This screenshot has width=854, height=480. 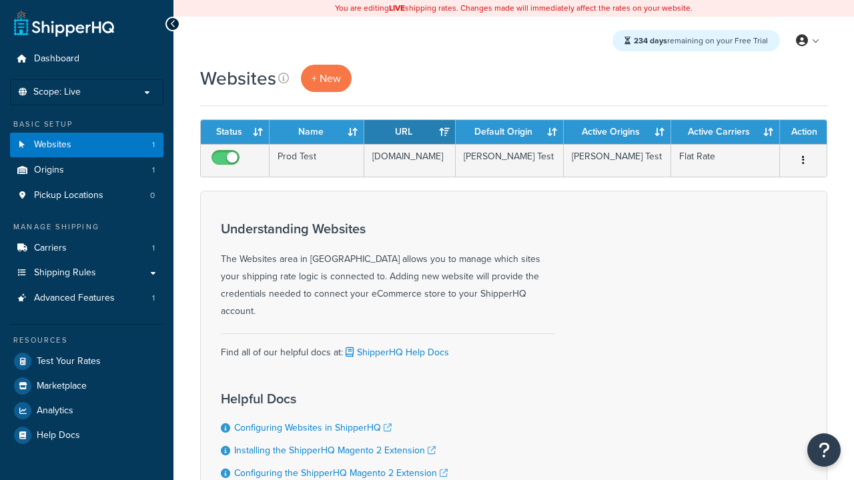 I want to click on a: Test Your Rates, so click(x=87, y=361).